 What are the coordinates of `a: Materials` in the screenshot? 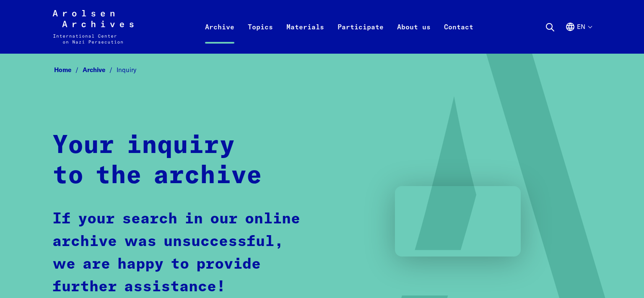 It's located at (305, 37).